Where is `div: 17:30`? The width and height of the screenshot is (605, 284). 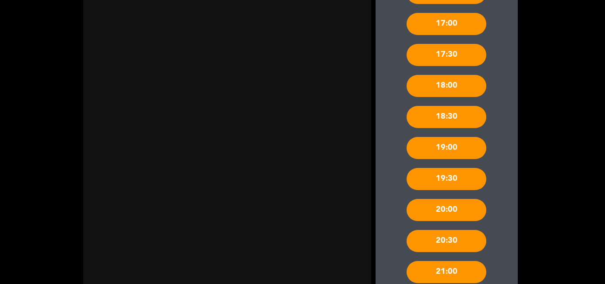 div: 17:30 is located at coordinates (447, 55).